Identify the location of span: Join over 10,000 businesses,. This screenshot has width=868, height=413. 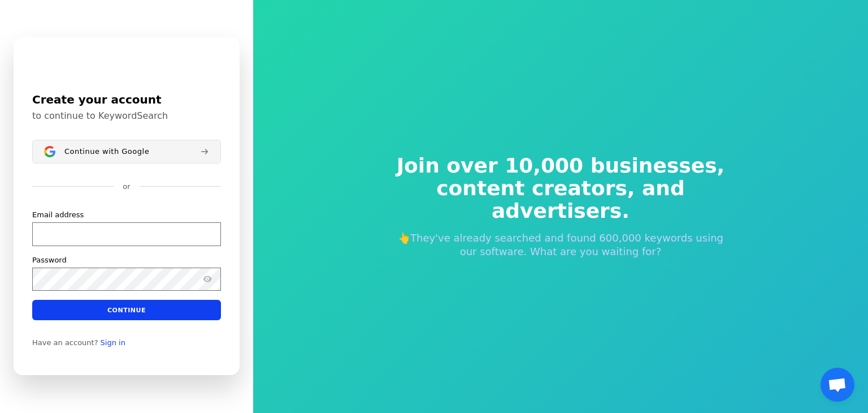
(561, 166).